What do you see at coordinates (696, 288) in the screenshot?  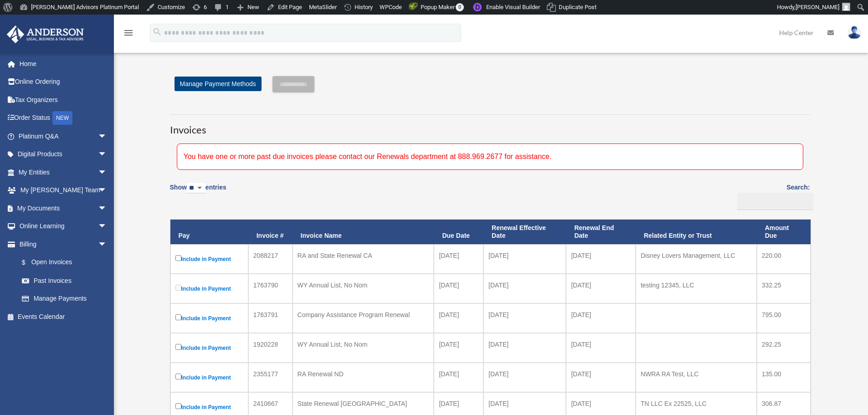 I see `td: testing 12345, LLC` at bounding box center [696, 288].